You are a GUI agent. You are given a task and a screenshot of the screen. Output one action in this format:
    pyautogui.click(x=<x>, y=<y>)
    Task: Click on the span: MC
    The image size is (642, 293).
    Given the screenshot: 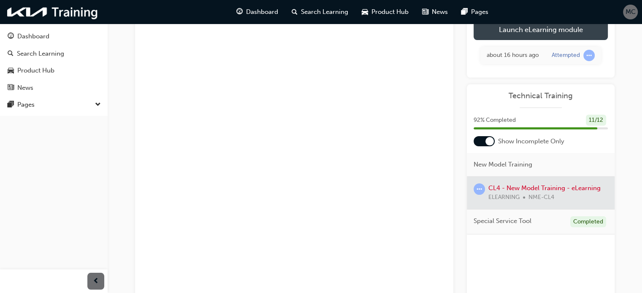 What is the action you would take?
    pyautogui.click(x=631, y=12)
    